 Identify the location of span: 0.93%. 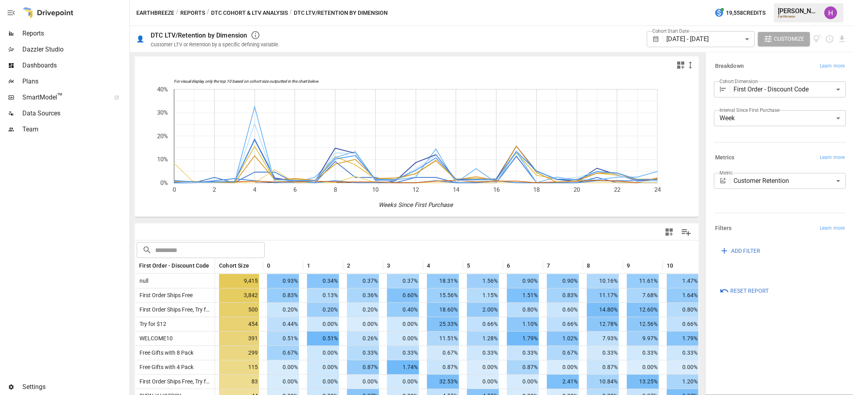
(283, 281).